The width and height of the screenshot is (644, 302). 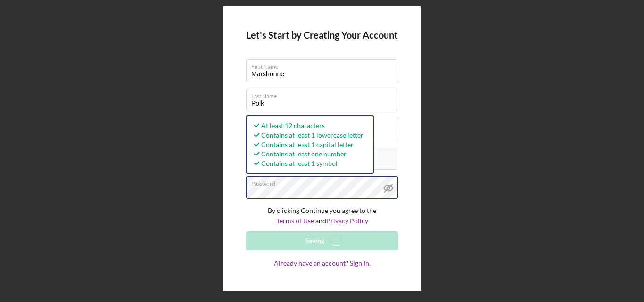 What do you see at coordinates (347, 221) in the screenshot?
I see `a: Privacy Policy` at bounding box center [347, 221].